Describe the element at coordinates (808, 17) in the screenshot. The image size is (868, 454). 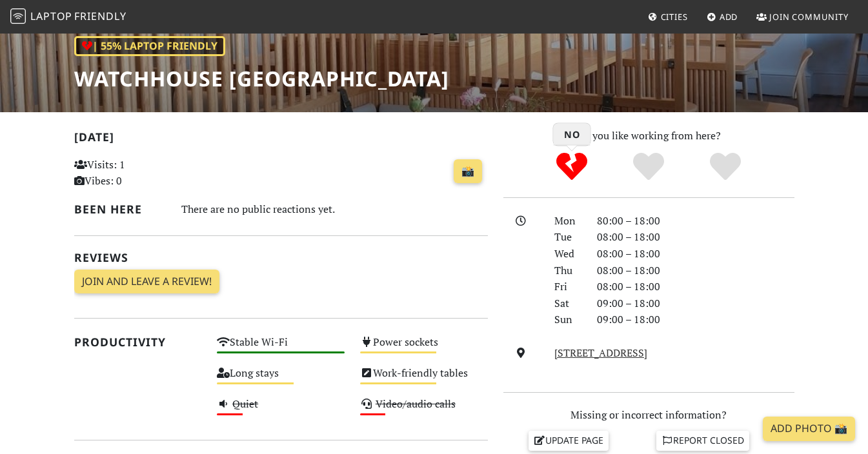
I see `span: Join Community` at that location.